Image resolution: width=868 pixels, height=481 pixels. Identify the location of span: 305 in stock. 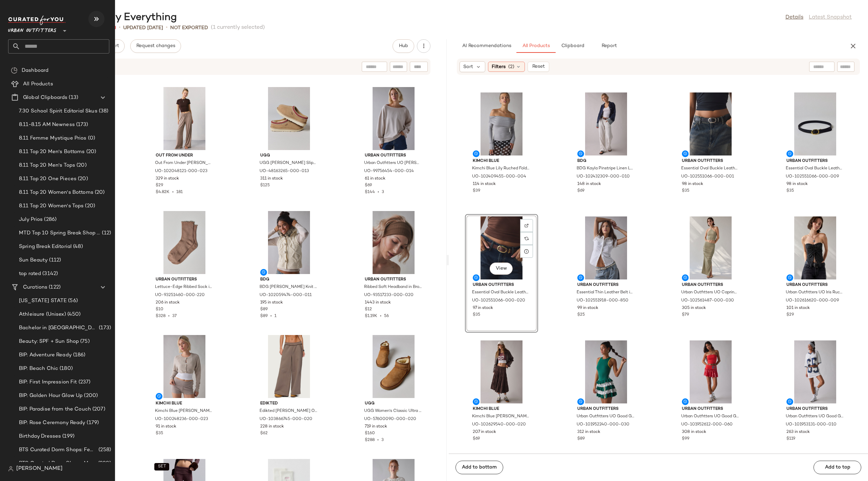
(694, 308).